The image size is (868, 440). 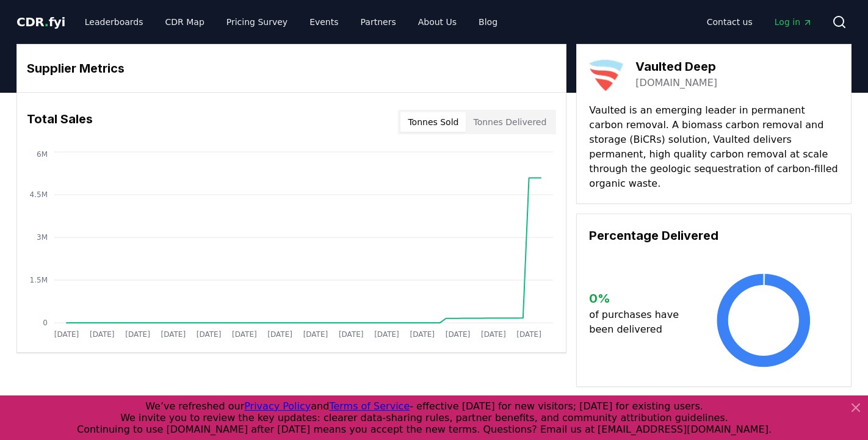 I want to click on a: Log in, so click(x=794, y=22).